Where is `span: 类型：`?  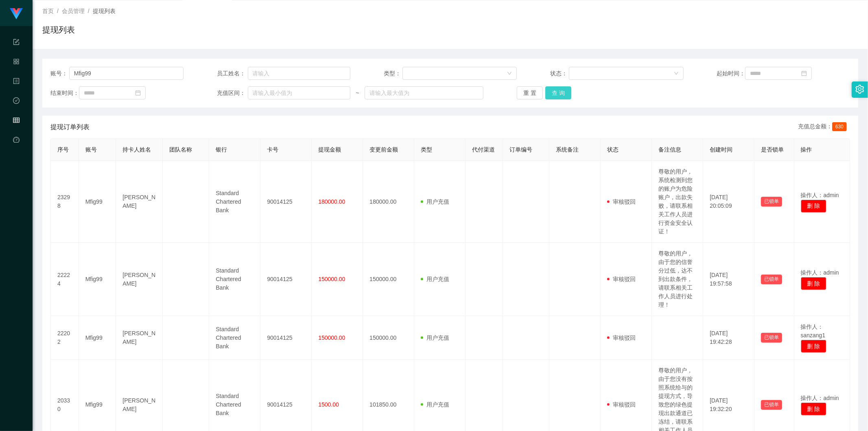
span: 类型： is located at coordinates (393, 73).